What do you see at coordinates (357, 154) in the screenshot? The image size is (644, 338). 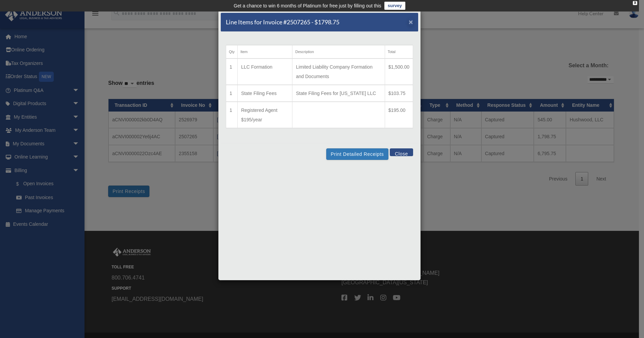 I see `button: Print Detailed Receipts` at bounding box center [357, 154].